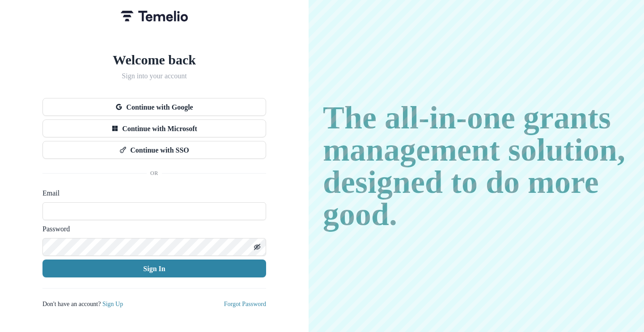  What do you see at coordinates (154, 107) in the screenshot?
I see `button: Continue with Google` at bounding box center [154, 107].